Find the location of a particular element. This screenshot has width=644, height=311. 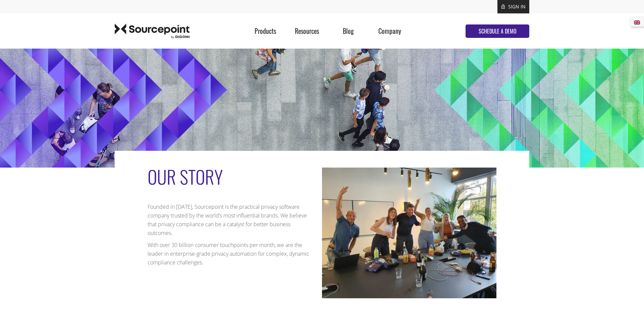

img: lock.svg is located at coordinates (502, 6).